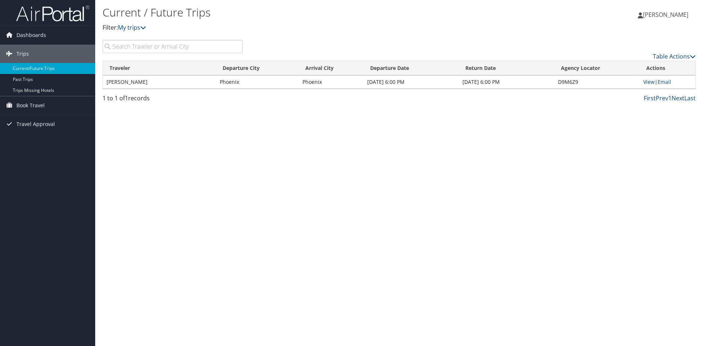 This screenshot has height=346, width=703. I want to click on a: View, so click(649, 82).